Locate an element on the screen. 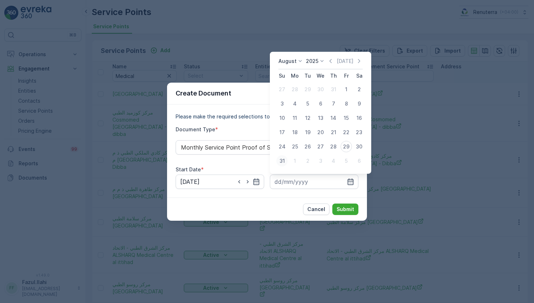 This screenshot has width=534, height=303. div: 8 is located at coordinates (346, 104).